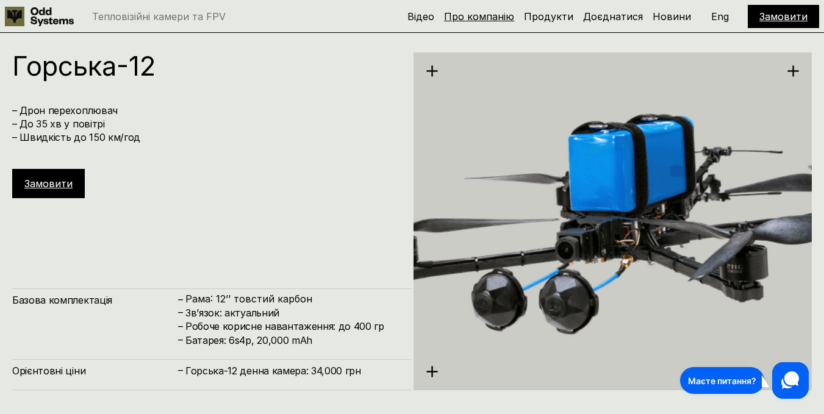 This screenshot has height=414, width=824. Describe the element at coordinates (548, 16) in the screenshot. I see `a: Продукти` at that location.